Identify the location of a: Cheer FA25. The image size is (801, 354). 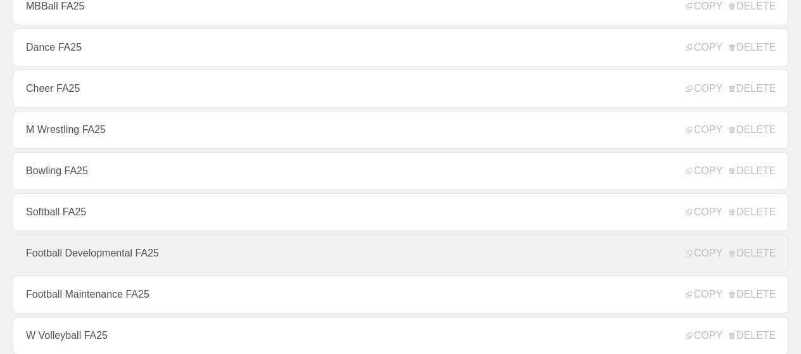
(400, 89).